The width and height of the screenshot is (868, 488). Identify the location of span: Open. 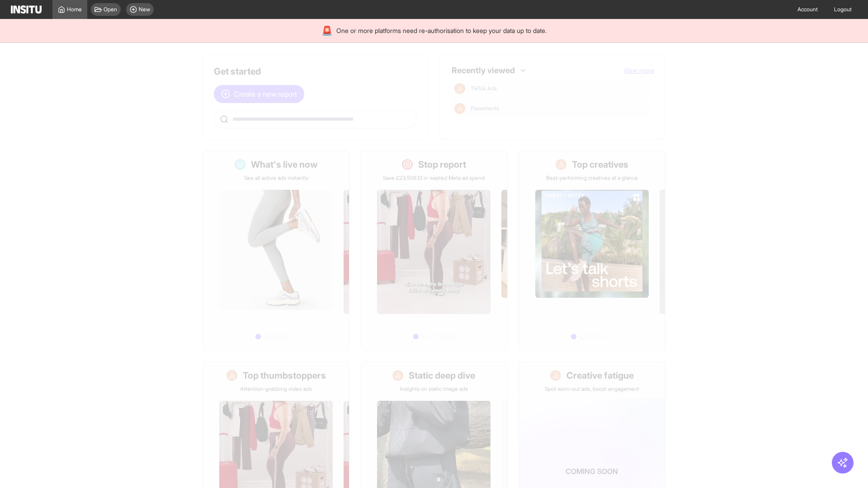
(110, 10).